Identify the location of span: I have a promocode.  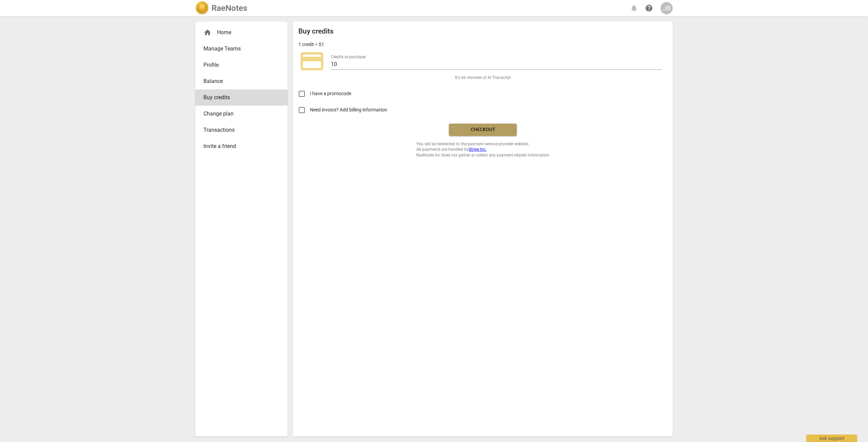
(330, 94).